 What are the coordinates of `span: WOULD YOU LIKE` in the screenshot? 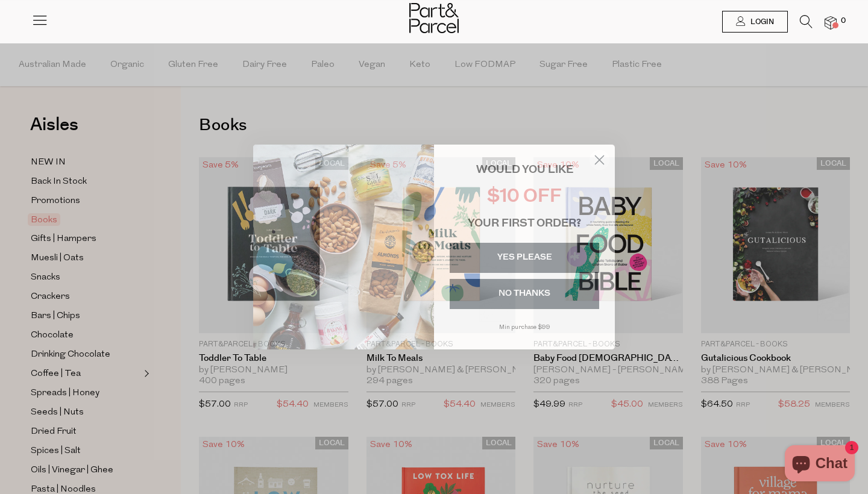 It's located at (525, 171).